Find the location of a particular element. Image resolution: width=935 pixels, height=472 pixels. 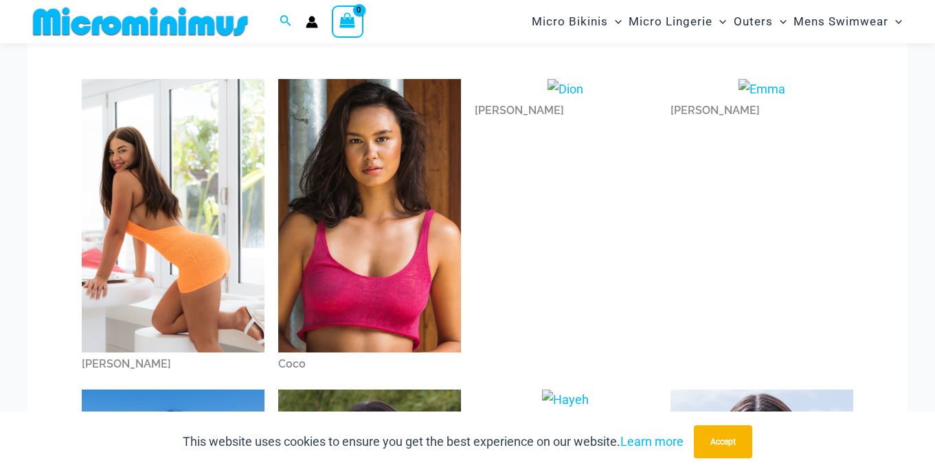

img: Amy is located at coordinates (173, 216).